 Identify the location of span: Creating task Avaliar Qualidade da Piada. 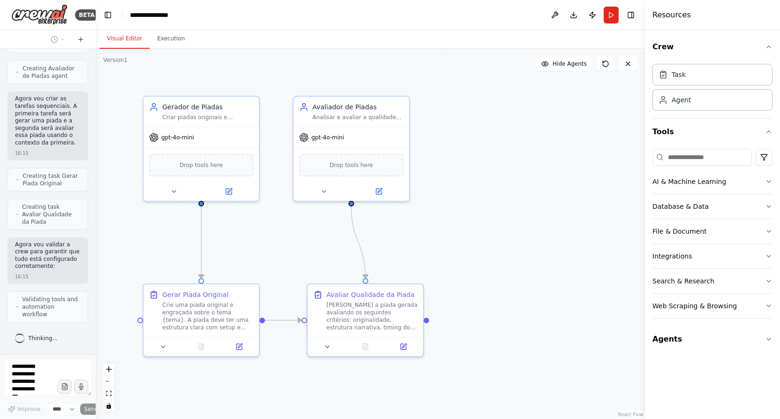
(51, 214).